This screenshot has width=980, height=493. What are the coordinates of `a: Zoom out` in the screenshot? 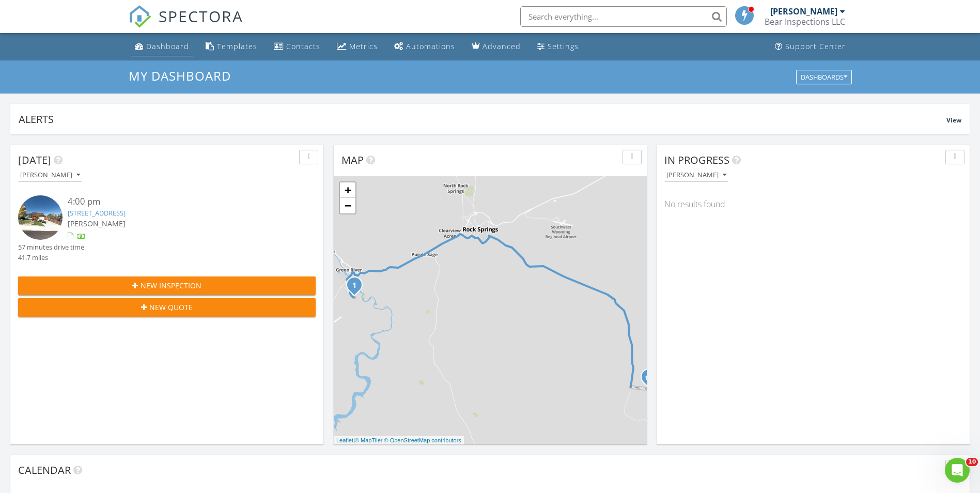 It's located at (348, 206).